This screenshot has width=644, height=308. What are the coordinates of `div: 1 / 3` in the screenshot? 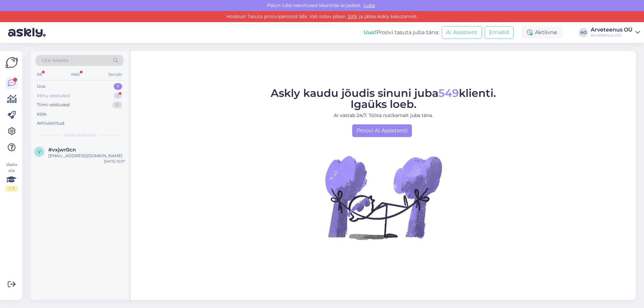 It's located at (11, 189).